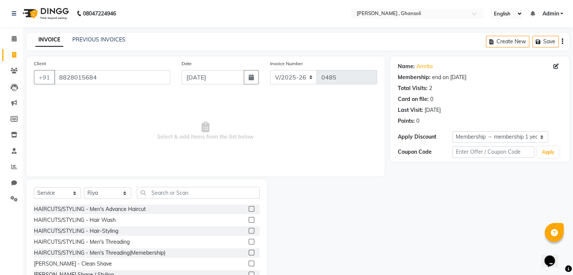 The image size is (573, 275). I want to click on b: 08047224946, so click(99, 14).